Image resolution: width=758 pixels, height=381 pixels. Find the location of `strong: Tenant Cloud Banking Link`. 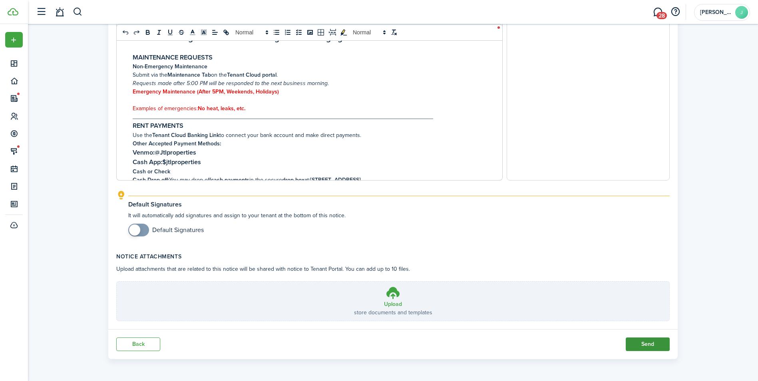

strong: Tenant Cloud Banking Link is located at coordinates (186, 135).